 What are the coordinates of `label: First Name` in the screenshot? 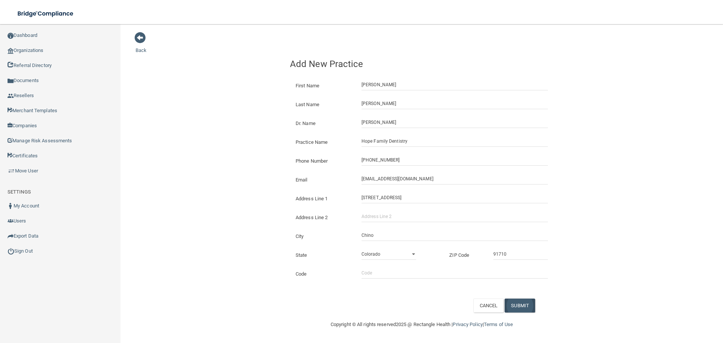 It's located at (323, 86).